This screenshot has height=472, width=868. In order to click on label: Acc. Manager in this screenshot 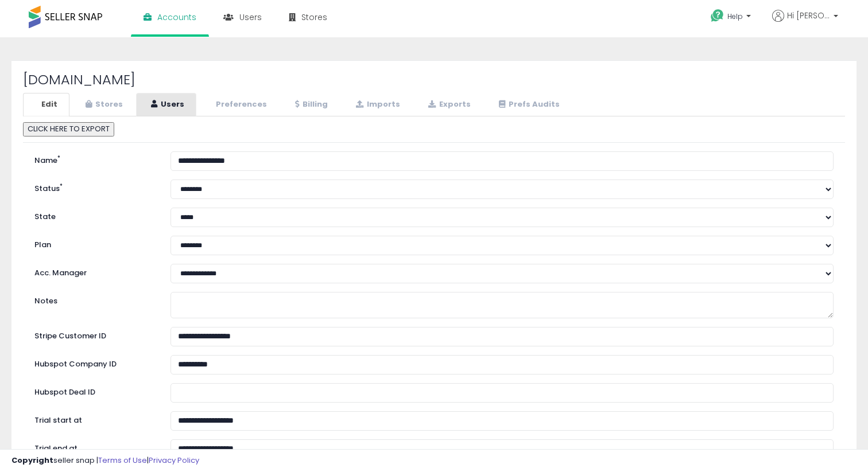, I will do `click(93, 271)`.